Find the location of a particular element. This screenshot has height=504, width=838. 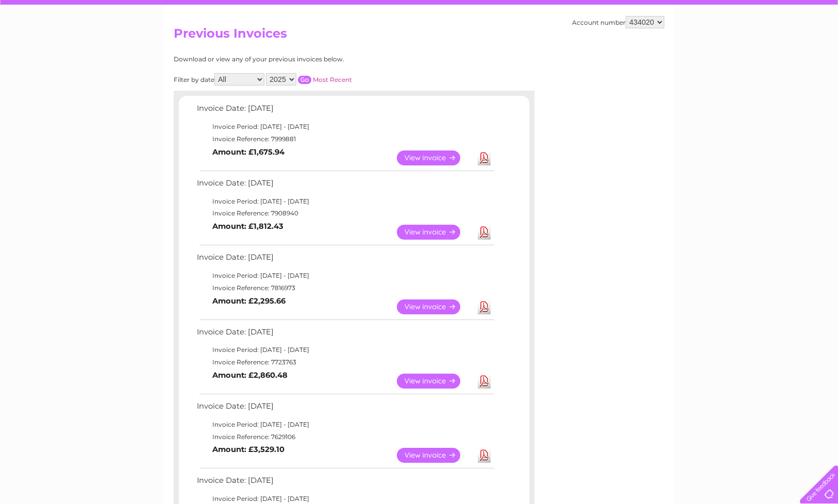

b: Amount: £2,295.66 is located at coordinates (249, 301).